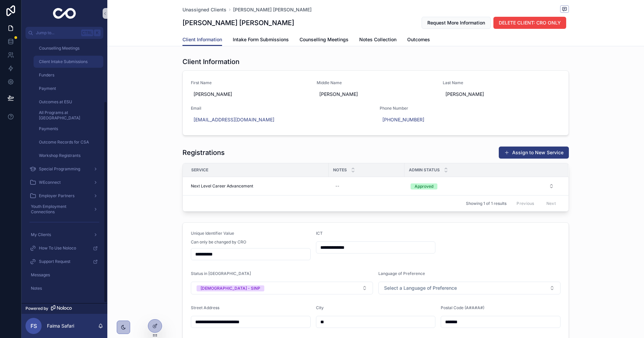  What do you see at coordinates (530, 23) in the screenshot?
I see `button: DELETE CLIENT: CRO ONLY` at bounding box center [530, 23].